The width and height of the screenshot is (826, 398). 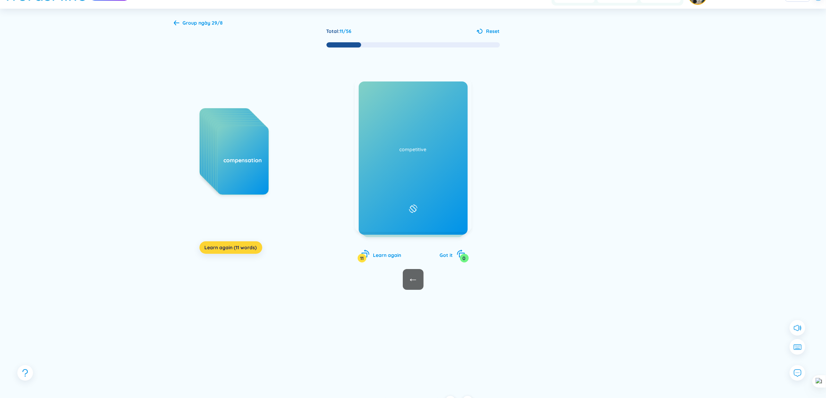 What do you see at coordinates (211, 23) in the screenshot?
I see `b: ngày 29/8` at bounding box center [211, 23].